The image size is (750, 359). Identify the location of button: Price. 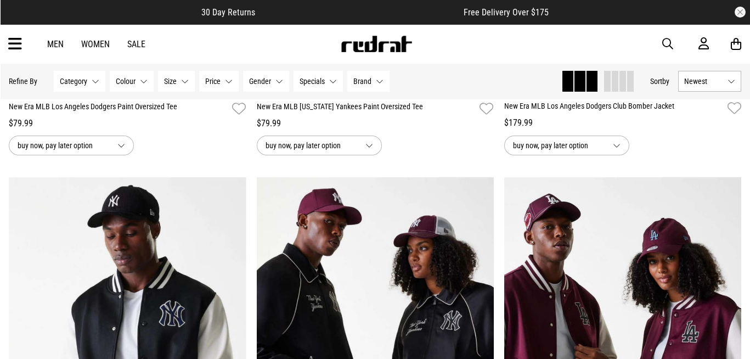
(219, 81).